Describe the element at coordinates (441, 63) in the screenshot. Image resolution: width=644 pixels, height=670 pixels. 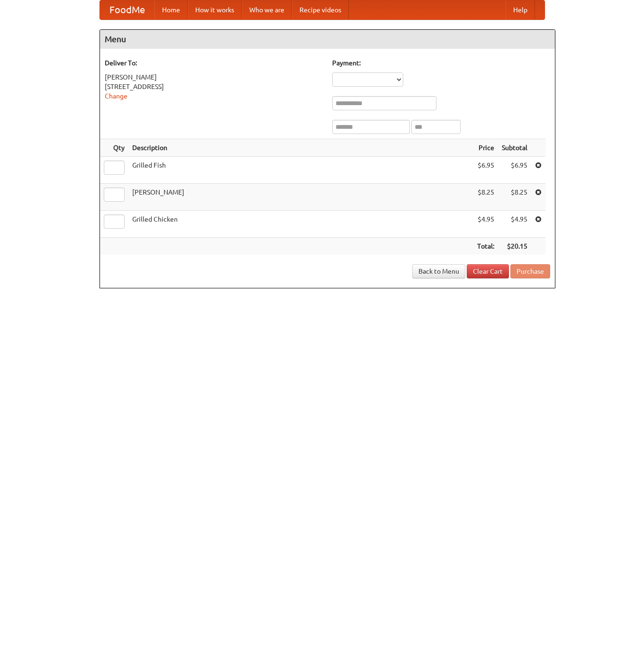
I see `h5: Payment:` at that location.